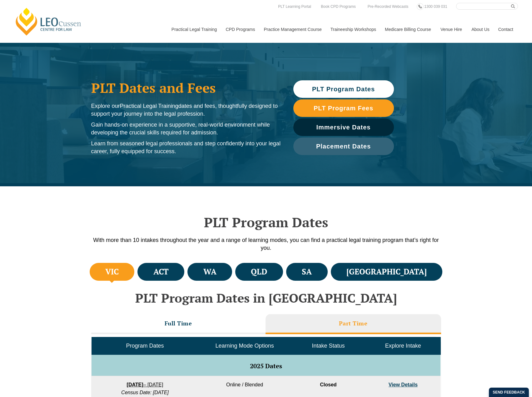 This screenshot has width=532, height=397. What do you see at coordinates (506, 29) in the screenshot?
I see `a: Contact` at bounding box center [506, 29].